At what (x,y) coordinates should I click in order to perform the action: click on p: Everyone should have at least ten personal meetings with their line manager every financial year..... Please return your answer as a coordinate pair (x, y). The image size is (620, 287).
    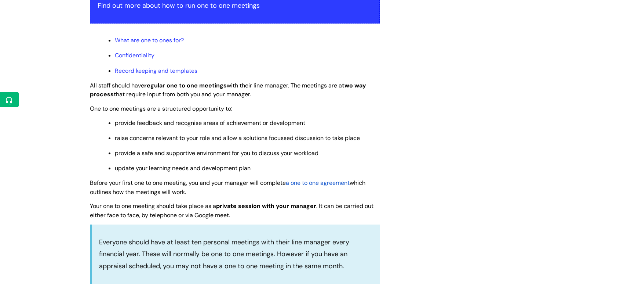
    Looking at the image, I should click on (236, 254).